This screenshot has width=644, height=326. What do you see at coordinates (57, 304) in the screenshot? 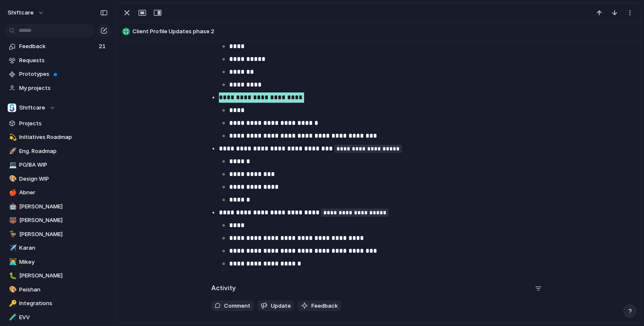
I see `div: 🔑Integrations` at bounding box center [57, 304].